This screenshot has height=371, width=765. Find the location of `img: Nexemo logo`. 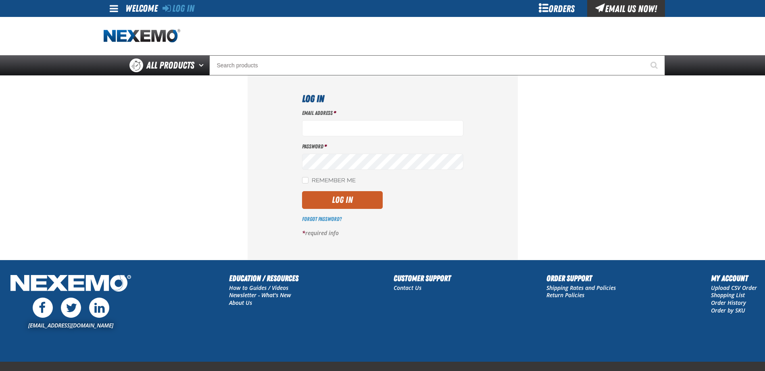

img: Nexemo logo is located at coordinates (142, 36).